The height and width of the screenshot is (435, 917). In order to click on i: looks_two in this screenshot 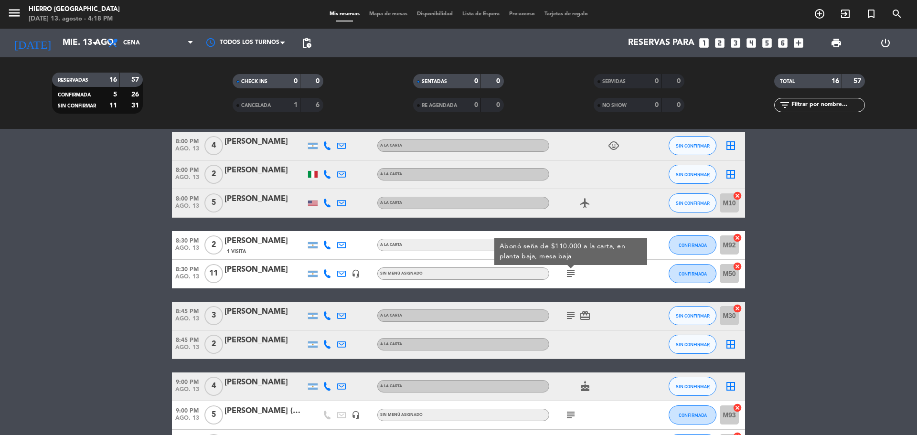, I will do `click(720, 43)`.